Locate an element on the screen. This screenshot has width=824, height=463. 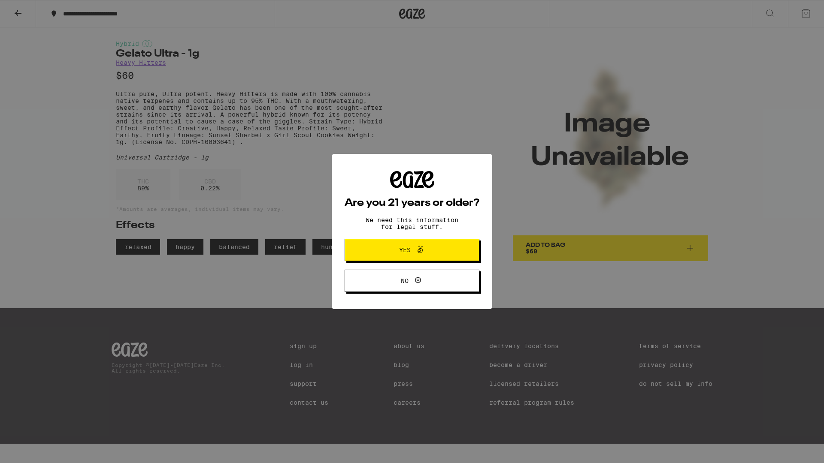
h2: Are you 21 years or older? is located at coordinates (412, 203).